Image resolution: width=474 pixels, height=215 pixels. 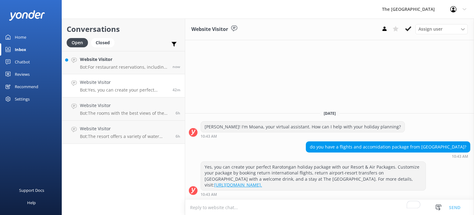 What do you see at coordinates (442, 29) in the screenshot?
I see `div: Assign User` at bounding box center [442, 29].